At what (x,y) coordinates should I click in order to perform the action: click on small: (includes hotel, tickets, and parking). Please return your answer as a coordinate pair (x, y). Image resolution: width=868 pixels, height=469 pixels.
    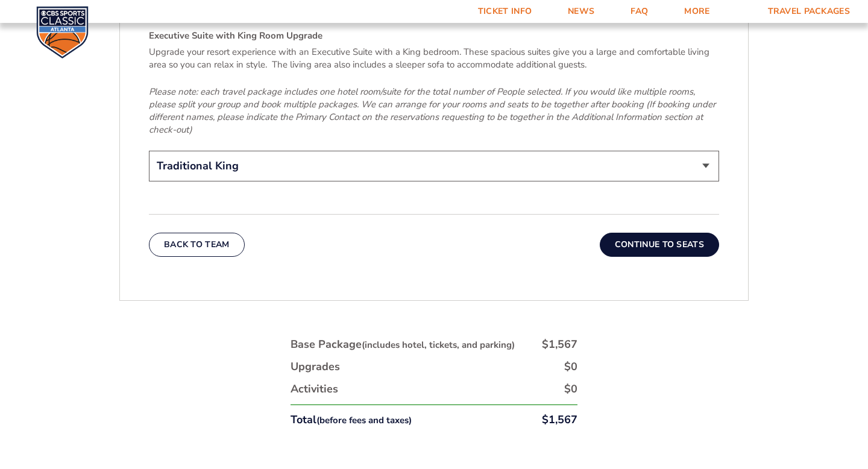
    Looking at the image, I should click on (438, 345).